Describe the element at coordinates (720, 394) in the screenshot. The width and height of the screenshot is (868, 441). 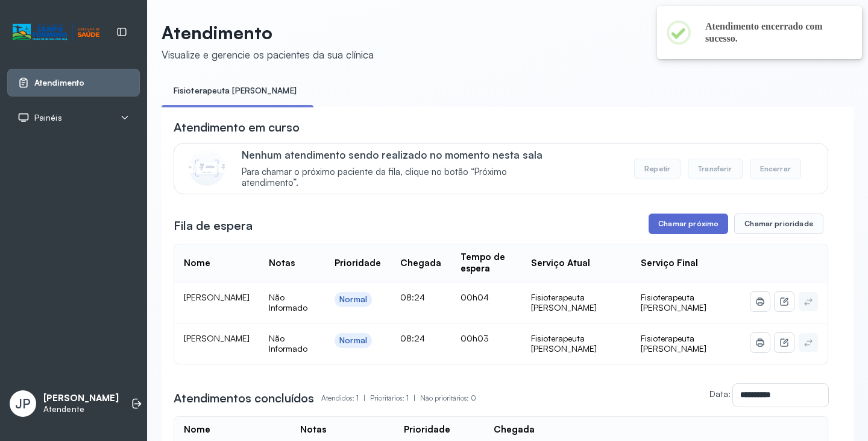
I see `label: Data:` at that location.